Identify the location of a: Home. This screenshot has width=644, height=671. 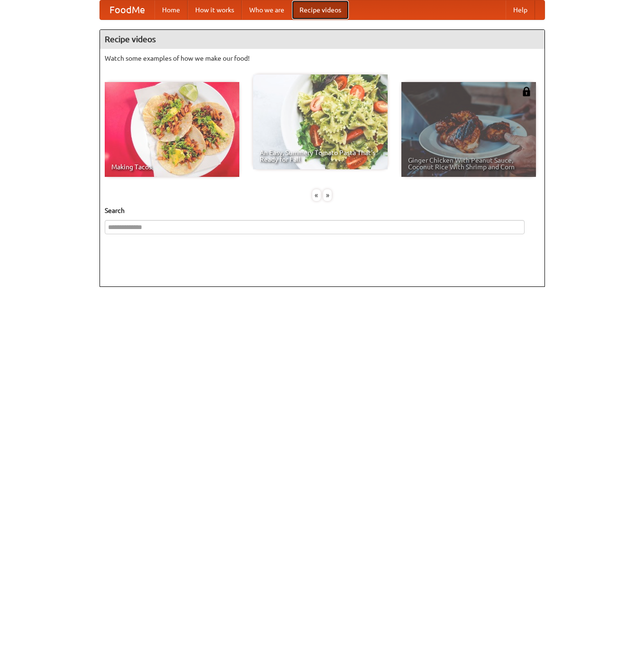
(171, 10).